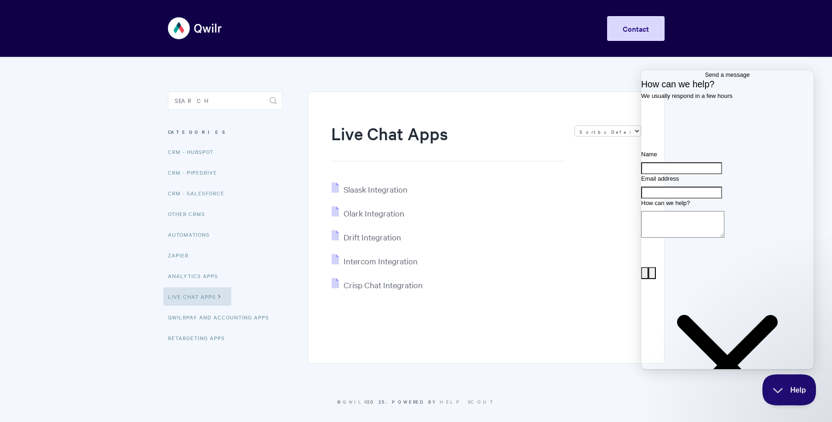 Image resolution: width=832 pixels, height=422 pixels. What do you see at coordinates (11, 203) in the screenshot?
I see `button: Emoji Picker` at bounding box center [11, 203].